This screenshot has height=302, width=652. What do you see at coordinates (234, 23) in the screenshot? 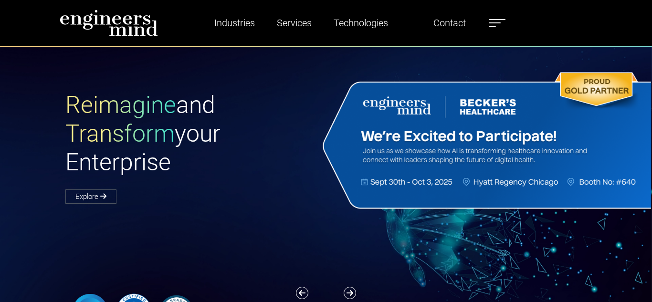
I see `a: Industries` at bounding box center [234, 23].